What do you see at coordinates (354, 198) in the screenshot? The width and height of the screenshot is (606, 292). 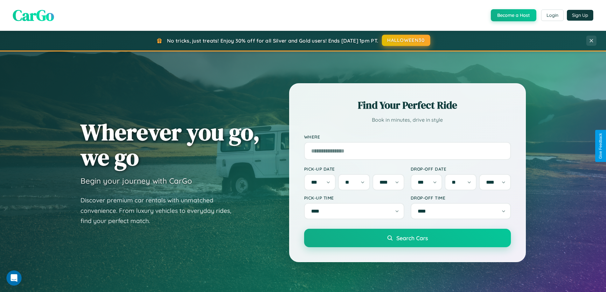 I see `label: Pick-up Time` at bounding box center [354, 198].